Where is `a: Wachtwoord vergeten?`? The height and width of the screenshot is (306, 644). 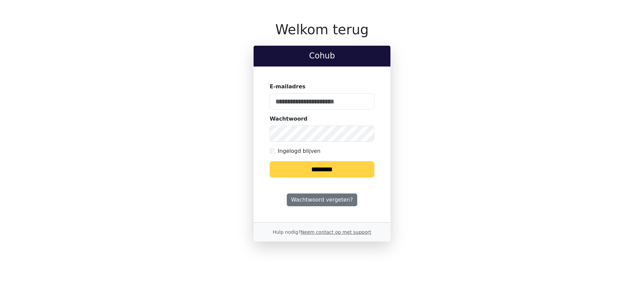
a: Wachtwoord vergeten? is located at coordinates (322, 200).